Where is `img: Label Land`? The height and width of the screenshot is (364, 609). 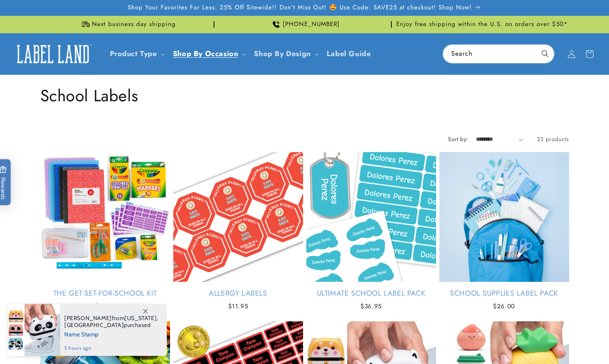 img: Label Land is located at coordinates (53, 54).